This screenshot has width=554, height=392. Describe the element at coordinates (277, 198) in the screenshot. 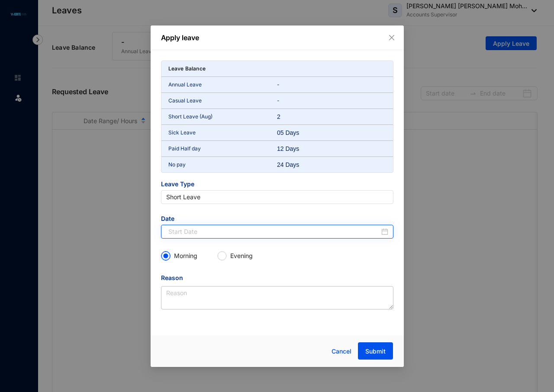

I see `span: Short Leave` at that location.